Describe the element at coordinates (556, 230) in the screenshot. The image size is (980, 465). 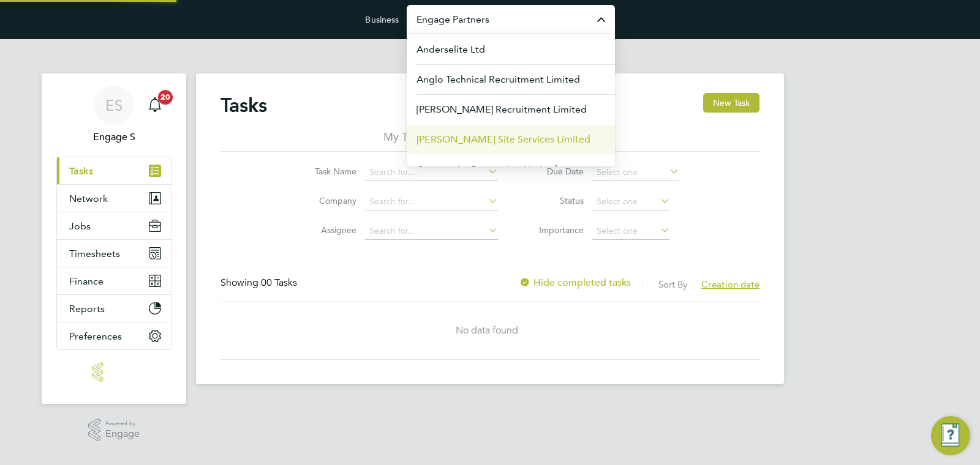
I see `label: Importance` at that location.